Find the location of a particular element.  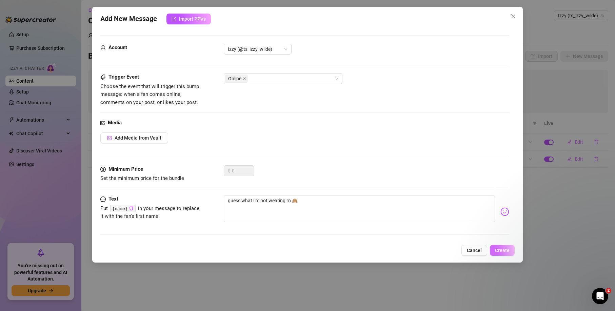

span: Cancel is located at coordinates (474, 251).